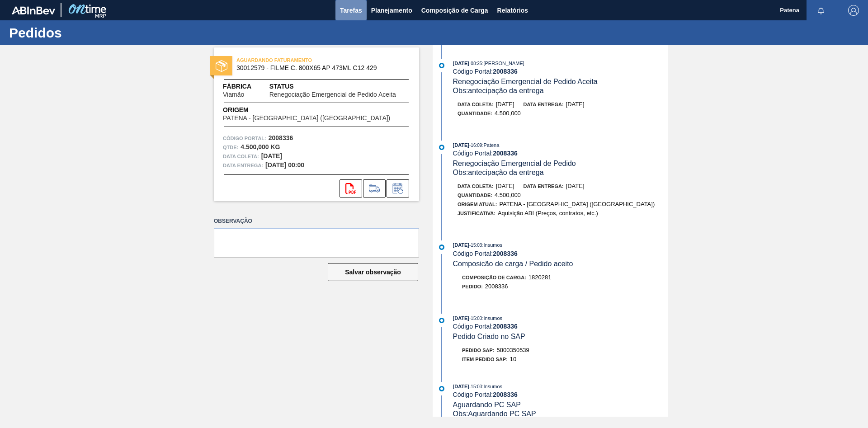 This screenshot has width=868, height=428. I want to click on span: Viamão, so click(233, 94).